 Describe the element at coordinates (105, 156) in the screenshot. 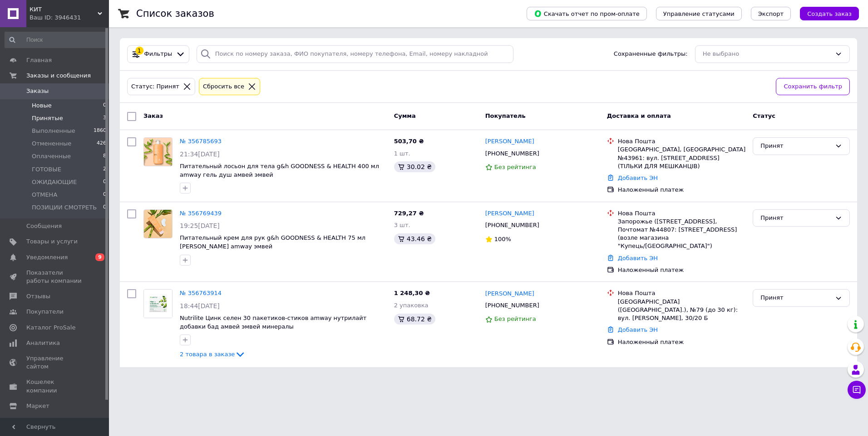

I see `span: 8` at that location.